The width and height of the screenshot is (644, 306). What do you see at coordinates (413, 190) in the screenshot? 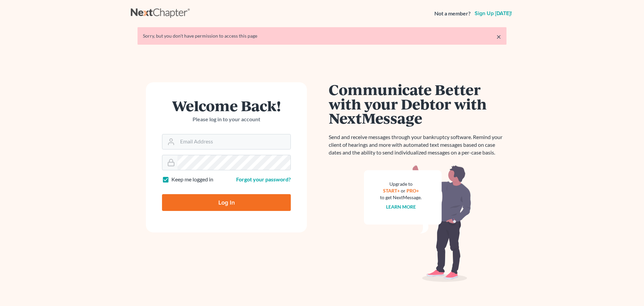
I see `a: PRO+` at bounding box center [413, 190].